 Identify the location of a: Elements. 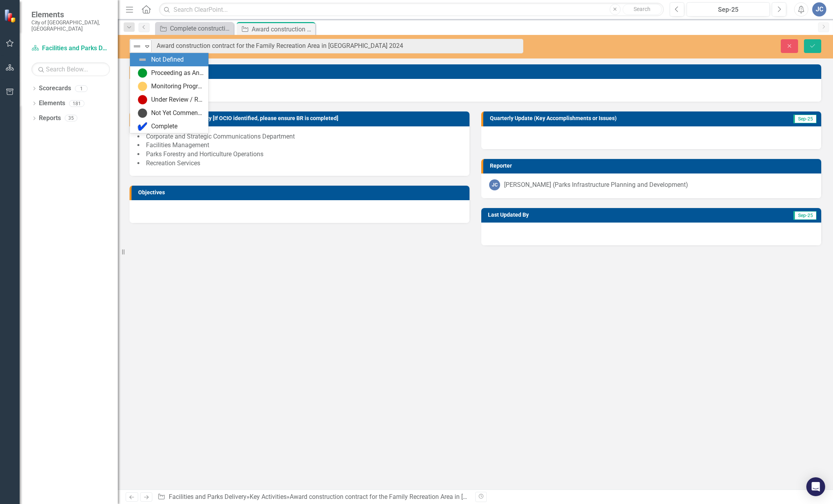
(52, 103).